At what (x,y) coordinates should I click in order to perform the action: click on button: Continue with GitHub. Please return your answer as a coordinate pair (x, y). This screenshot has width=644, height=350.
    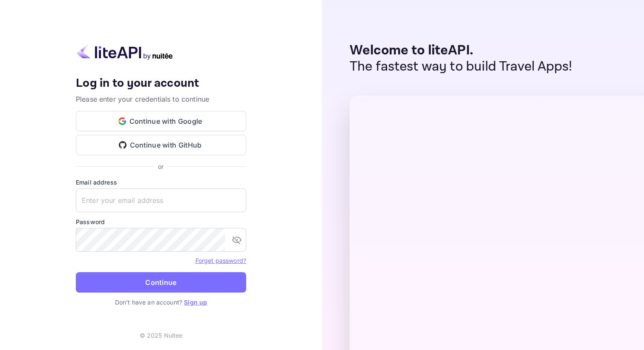
    Looking at the image, I should click on (161, 145).